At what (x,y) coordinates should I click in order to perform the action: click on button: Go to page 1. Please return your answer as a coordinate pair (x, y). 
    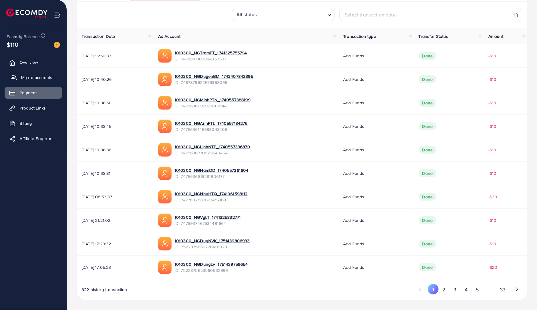
    Looking at the image, I should click on (433, 290).